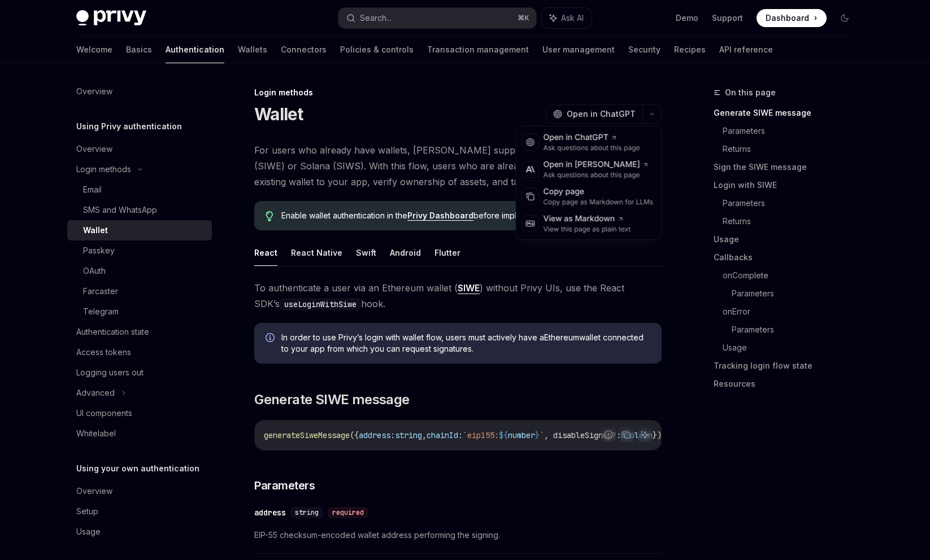  Describe the element at coordinates (690, 50) in the screenshot. I see `a: Recipes` at that location.